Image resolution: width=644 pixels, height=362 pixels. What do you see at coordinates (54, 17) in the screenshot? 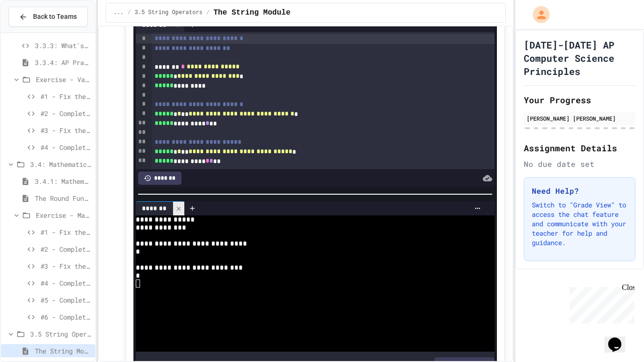
I see `span: Back to Teams` at bounding box center [54, 17].